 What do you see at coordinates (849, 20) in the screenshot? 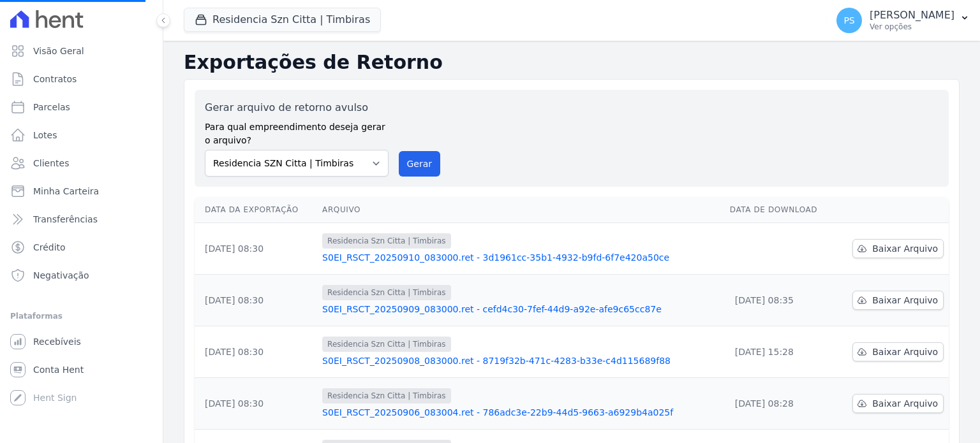
I see `span: PS` at bounding box center [849, 20].